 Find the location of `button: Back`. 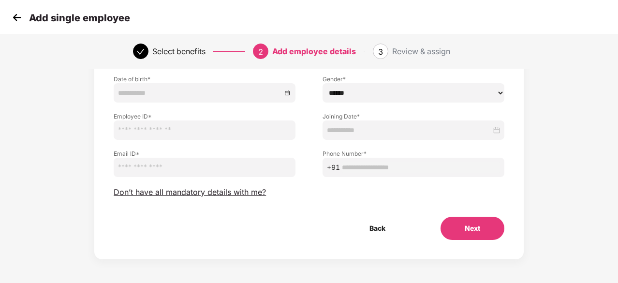

button: Back is located at coordinates (377, 228).